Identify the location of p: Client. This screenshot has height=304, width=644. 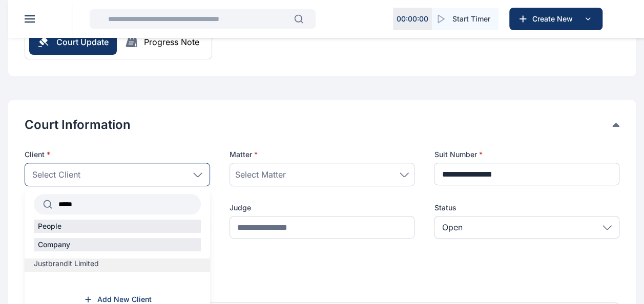
(117, 154).